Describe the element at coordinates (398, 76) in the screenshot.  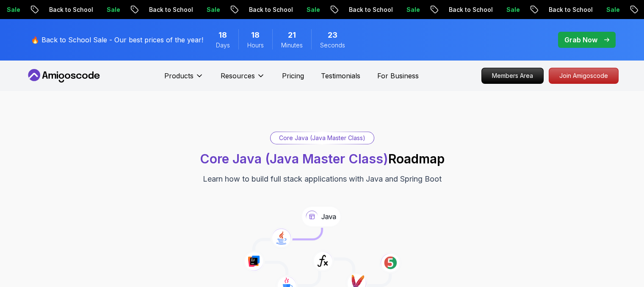
I see `a: For Business` at that location.